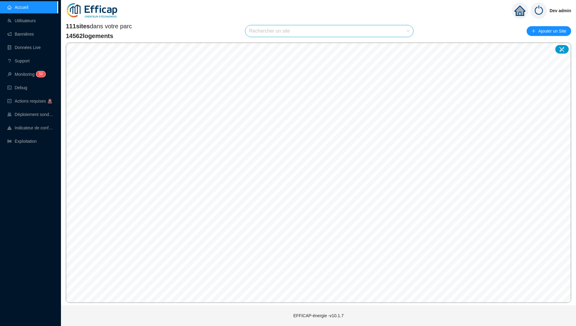 This screenshot has height=326, width=576. I want to click on span: Dev admin, so click(560, 11).